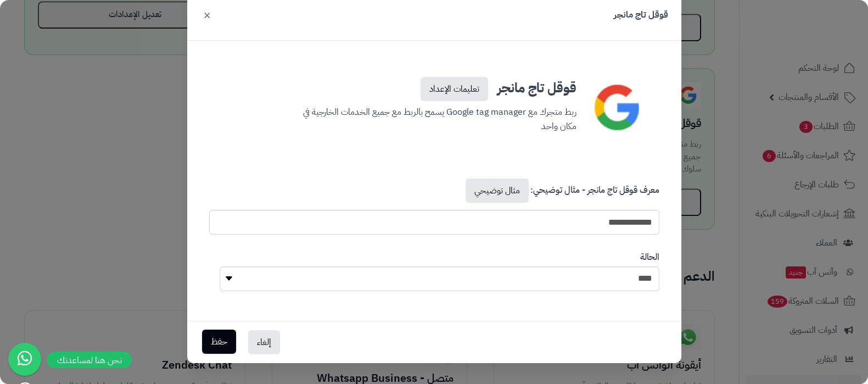 This screenshot has height=384, width=868. Describe the element at coordinates (454, 89) in the screenshot. I see `a: تعليمات الإعداد` at that location.